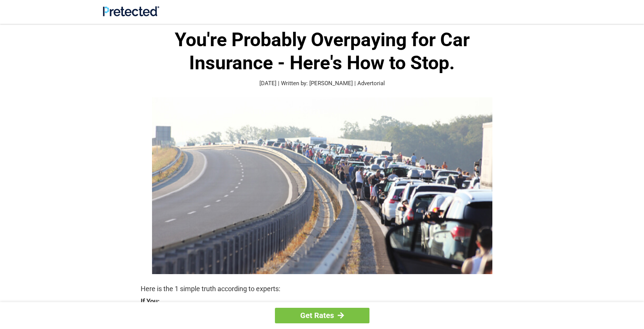  What do you see at coordinates (322, 289) in the screenshot?
I see `p: Here is the 1 simple truth according to experts:` at bounding box center [322, 289].